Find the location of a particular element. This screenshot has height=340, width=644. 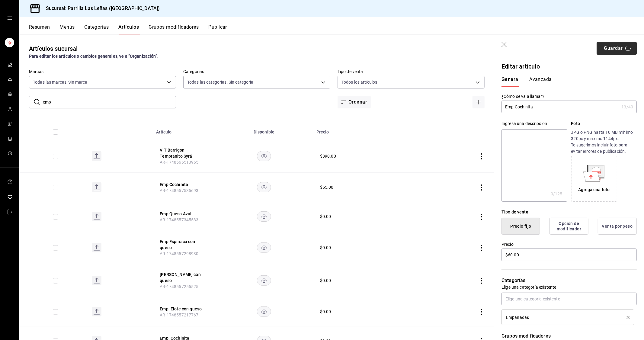

button: Avanzada is located at coordinates (541, 82).